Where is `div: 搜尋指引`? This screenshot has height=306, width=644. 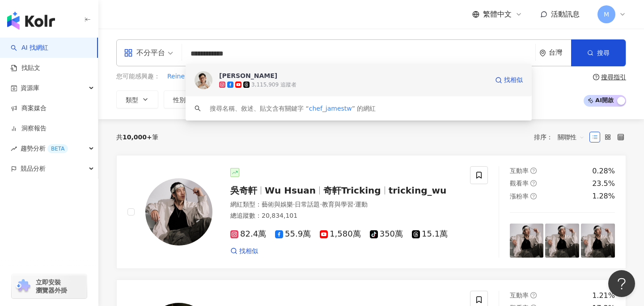 div: 搜尋指引 is located at coordinates (613, 77).